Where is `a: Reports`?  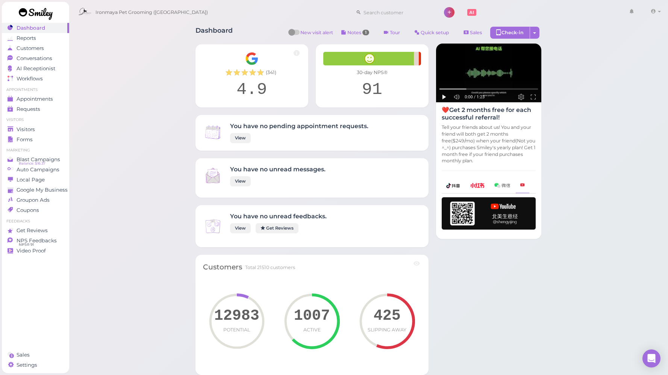
a: Reports is located at coordinates (35, 38).